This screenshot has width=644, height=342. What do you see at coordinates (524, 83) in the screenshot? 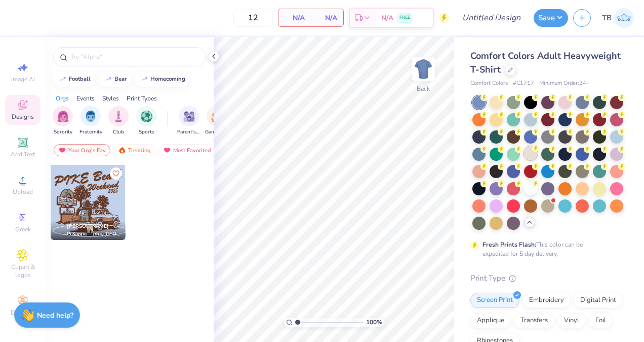
I see `span: # C1717` at bounding box center [524, 83].